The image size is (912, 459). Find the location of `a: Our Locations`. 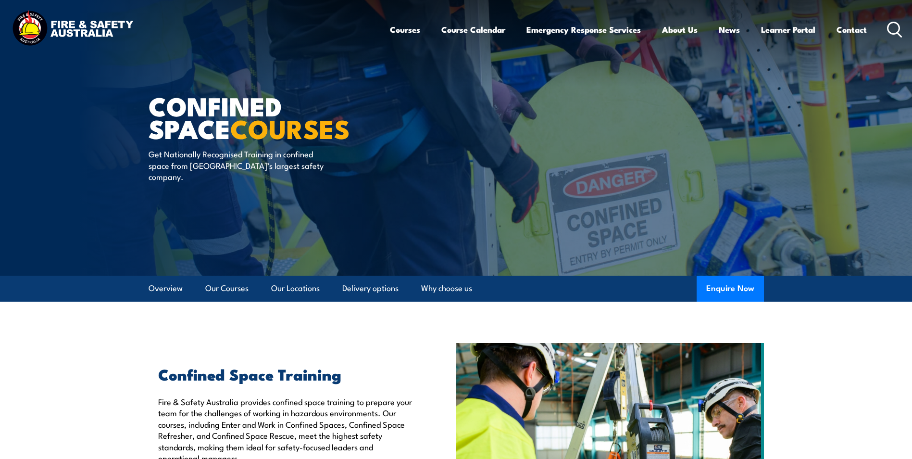

a: Our Locations is located at coordinates (295, 288).